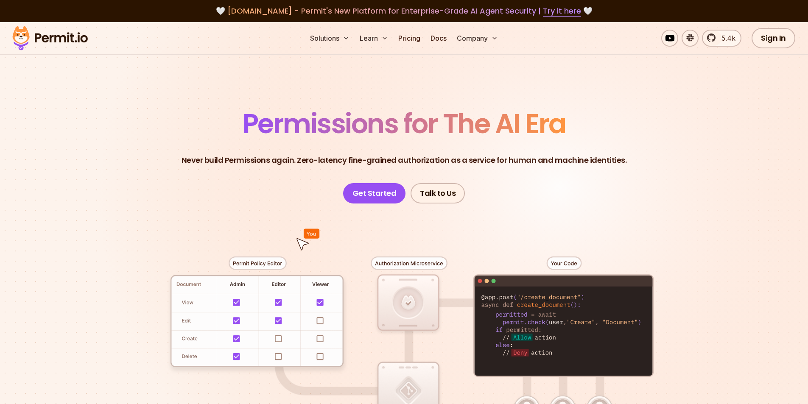 The image size is (808, 404). Describe the element at coordinates (438, 38) in the screenshot. I see `a: Docs` at that location.